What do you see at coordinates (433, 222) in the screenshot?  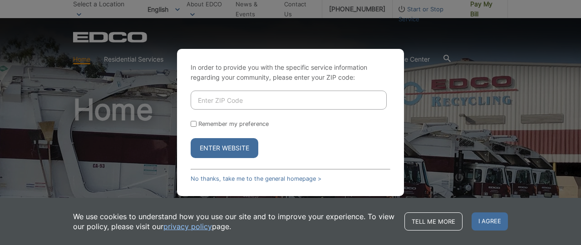 I see `a: Tell me more` at bounding box center [433, 222].